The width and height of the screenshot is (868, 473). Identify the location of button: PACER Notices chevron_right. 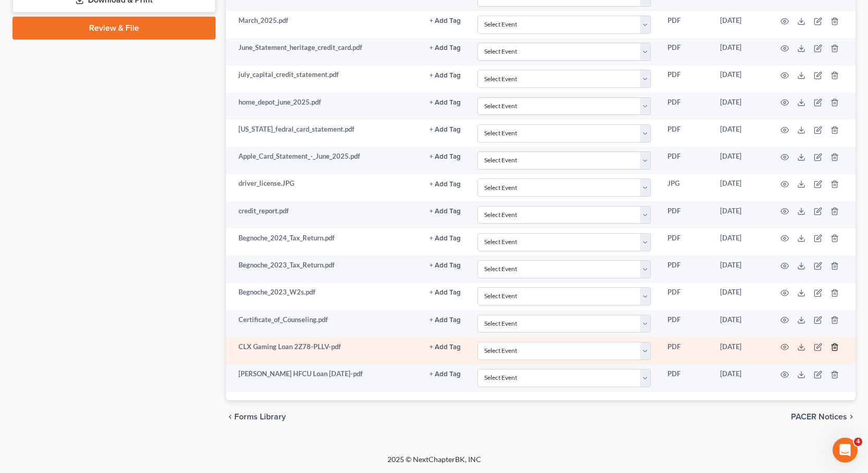
(822, 416).